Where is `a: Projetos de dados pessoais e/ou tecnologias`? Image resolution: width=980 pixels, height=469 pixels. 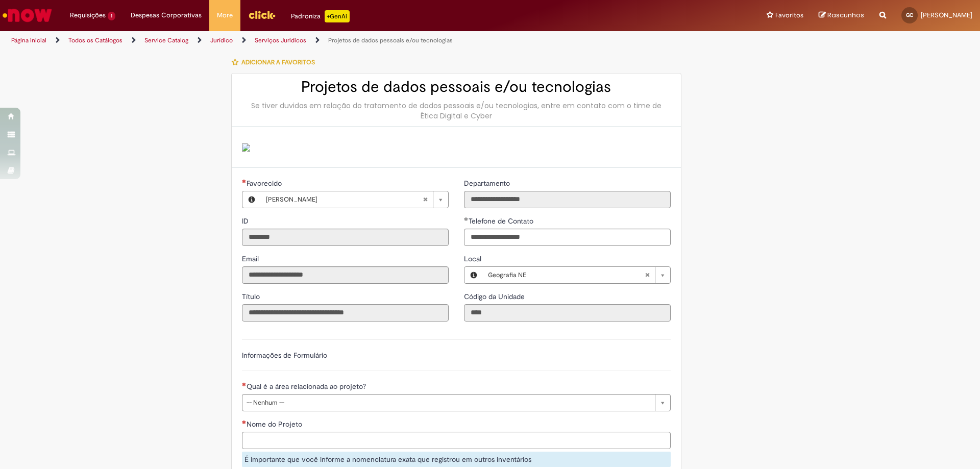
a: Projetos de dados pessoais e/ou tecnologias is located at coordinates (390, 40).